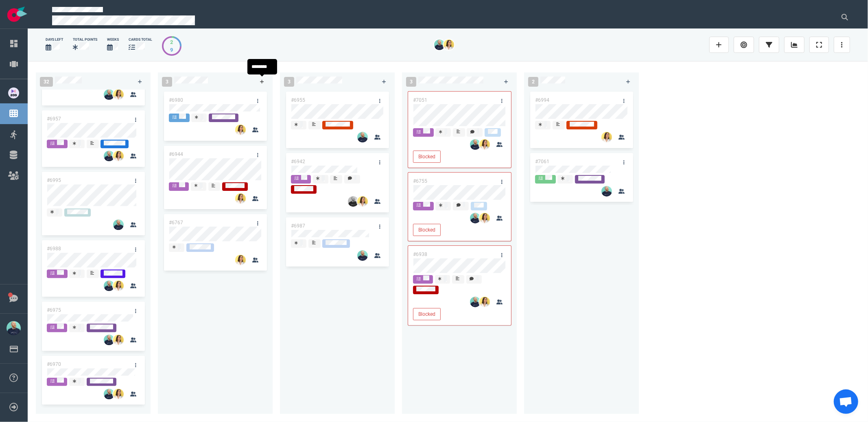 Image resolution: width=868 pixels, height=422 pixels. I want to click on a: #6995, so click(54, 180).